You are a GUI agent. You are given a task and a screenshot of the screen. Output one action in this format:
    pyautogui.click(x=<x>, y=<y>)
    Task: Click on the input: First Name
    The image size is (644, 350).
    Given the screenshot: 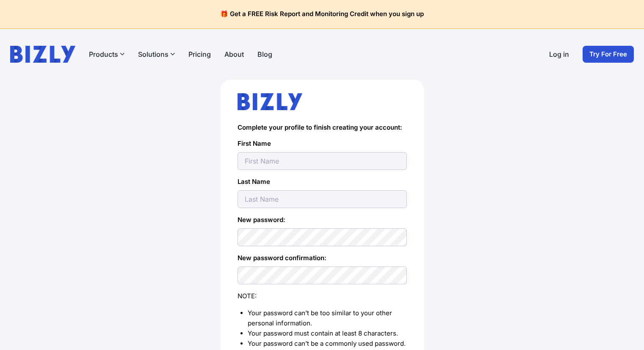 What is the action you would take?
    pyautogui.click(x=322, y=161)
    